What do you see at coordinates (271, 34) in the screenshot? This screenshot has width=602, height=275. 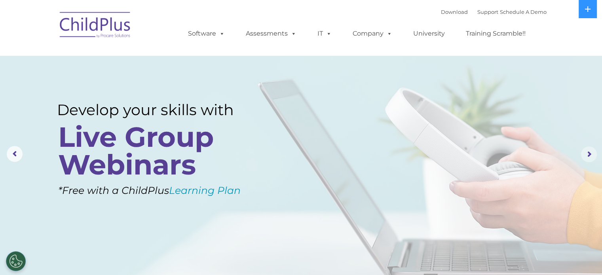 I see `a: Assessments` at bounding box center [271, 34].